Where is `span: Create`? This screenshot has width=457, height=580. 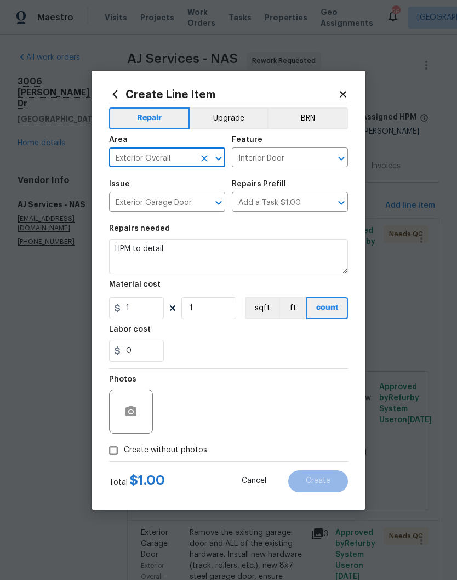
span: Create is located at coordinates (318, 481).